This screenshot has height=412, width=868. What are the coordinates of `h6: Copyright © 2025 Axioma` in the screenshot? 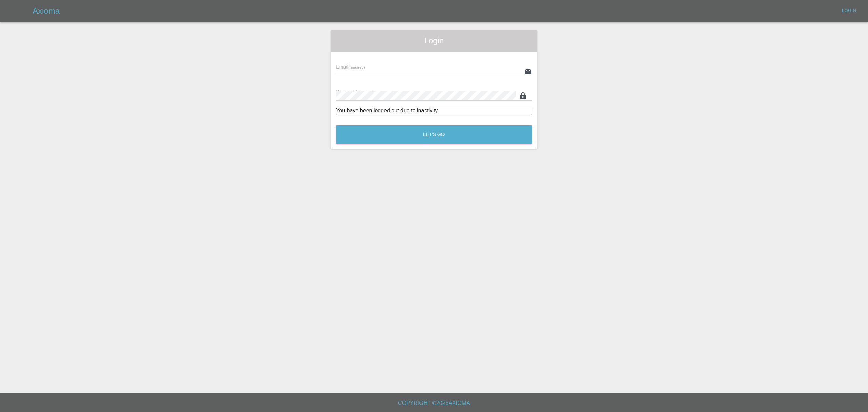 It's located at (434, 403).